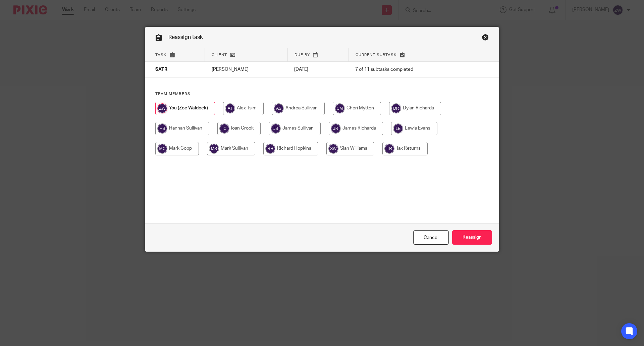 The image size is (644, 346). What do you see at coordinates (302, 55) in the screenshot?
I see `span: Due by` at bounding box center [302, 55].